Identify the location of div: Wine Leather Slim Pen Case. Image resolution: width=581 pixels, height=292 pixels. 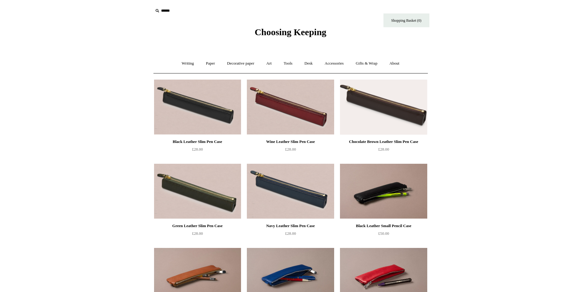
(291, 142).